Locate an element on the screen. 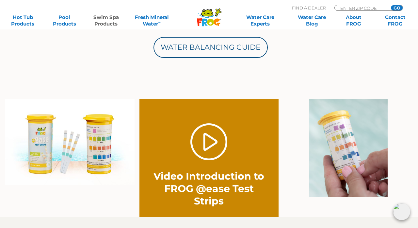 The width and height of the screenshot is (418, 228). a: Water Balancing Guide is located at coordinates (211, 47).